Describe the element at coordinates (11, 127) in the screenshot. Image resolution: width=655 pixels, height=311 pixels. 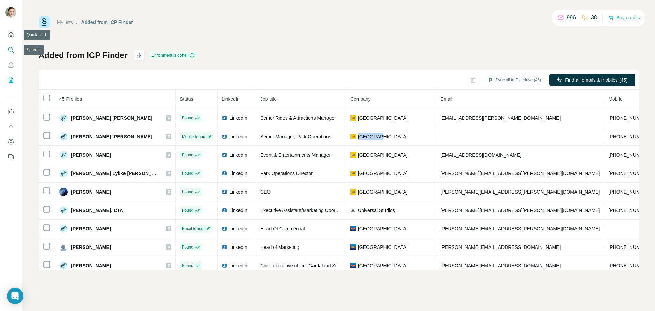
I see `button: Use Surfe API` at that location.